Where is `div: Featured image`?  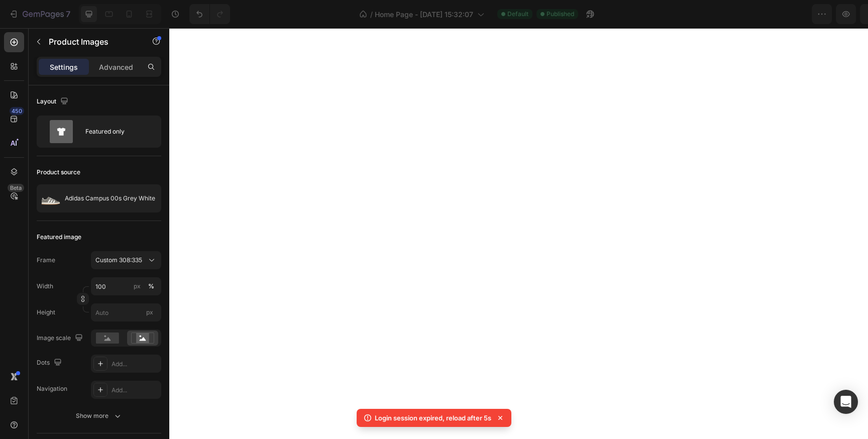
div: Featured image is located at coordinates (59, 237).